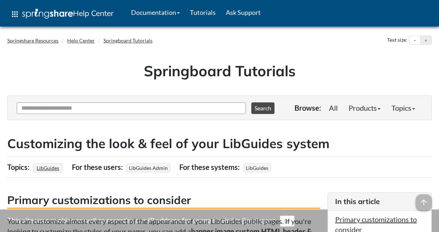 Image resolution: width=439 pixels, height=232 pixels. Describe the element at coordinates (219, 71) in the screenshot. I see `h1: Springboard Tutorials` at that location.